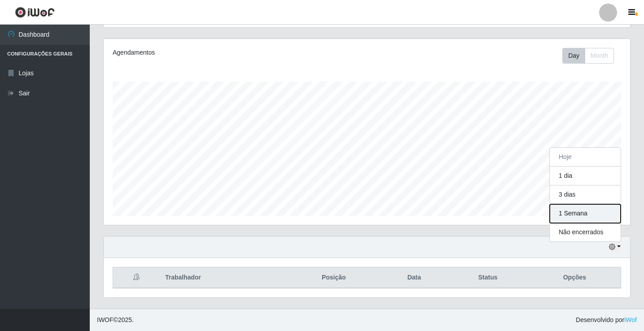 This screenshot has height=331, width=644. I want to click on button: 1 Semana, so click(585, 214).